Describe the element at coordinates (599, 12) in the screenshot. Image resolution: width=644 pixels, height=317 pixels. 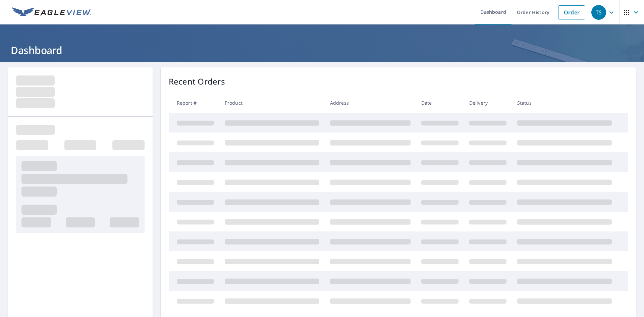
I see `div: TS` at that location.